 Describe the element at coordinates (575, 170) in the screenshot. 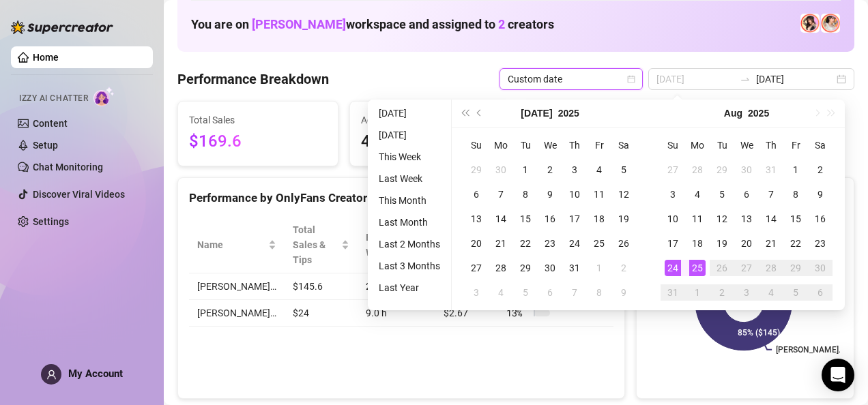

I see `td: 2025-07-03` at that location.